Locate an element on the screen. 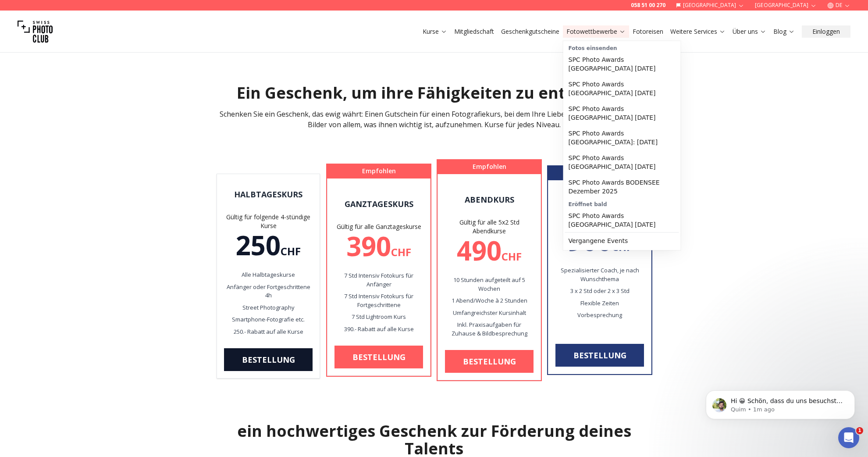 The width and height of the screenshot is (868, 457). p: 7 Std Lightroom Kurs is located at coordinates (379, 317).